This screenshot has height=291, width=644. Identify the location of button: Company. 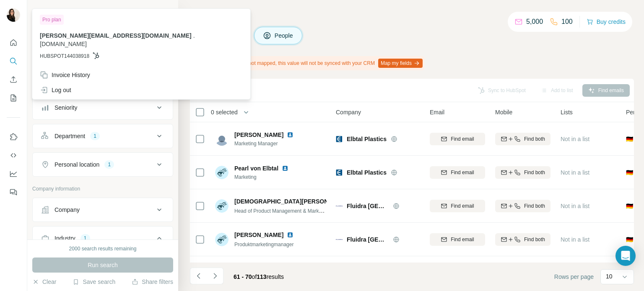
(103, 210).